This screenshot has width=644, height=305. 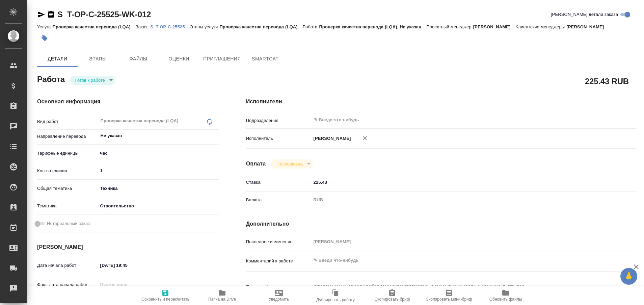 I want to click on button: Скопировать мини-бриф, so click(x=449, y=296).